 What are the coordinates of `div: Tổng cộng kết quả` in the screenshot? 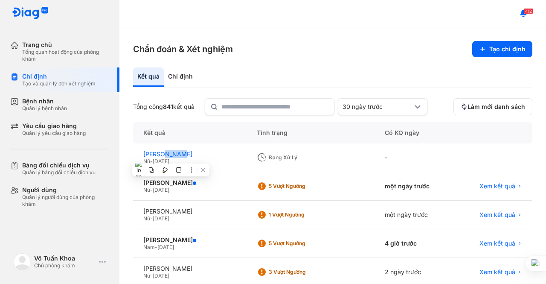 It's located at (164, 107).